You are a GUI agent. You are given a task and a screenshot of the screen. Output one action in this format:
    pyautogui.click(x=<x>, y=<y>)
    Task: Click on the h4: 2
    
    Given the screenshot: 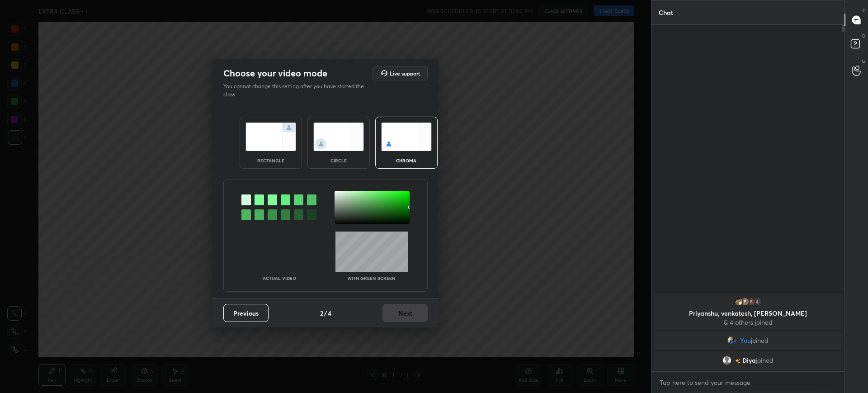 What is the action you would take?
    pyautogui.click(x=322, y=313)
    